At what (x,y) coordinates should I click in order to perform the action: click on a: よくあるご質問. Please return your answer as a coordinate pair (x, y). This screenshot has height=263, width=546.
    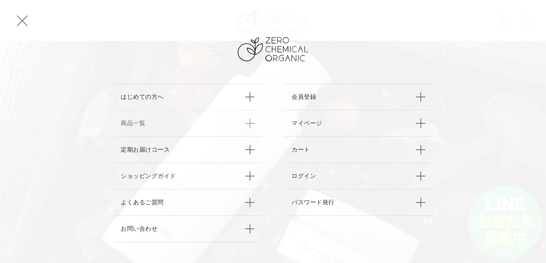
    Looking at the image, I should click on (188, 202).